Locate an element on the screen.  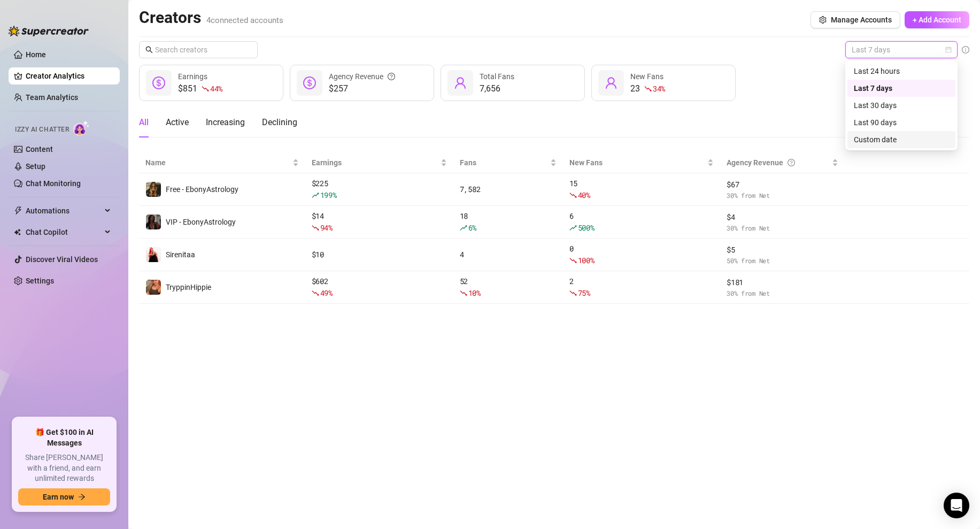
div: Last 24 hours is located at coordinates (902, 71).